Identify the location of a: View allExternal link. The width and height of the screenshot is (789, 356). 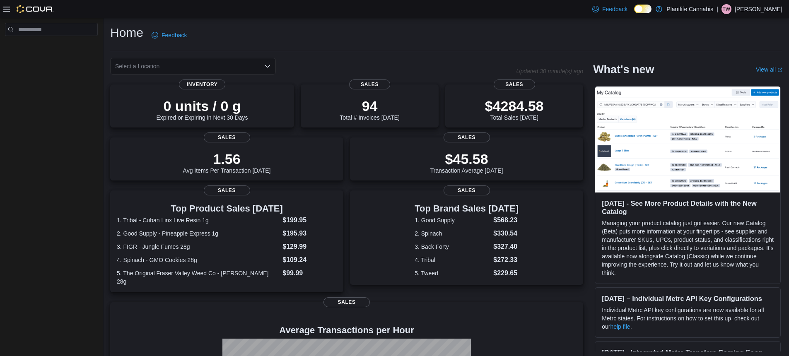
(769, 70).